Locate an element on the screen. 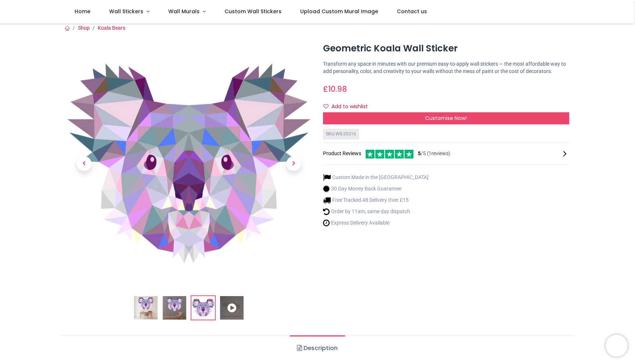 The image size is (635, 364). h1: Geometric Koala Wall Sticker is located at coordinates (446, 48).